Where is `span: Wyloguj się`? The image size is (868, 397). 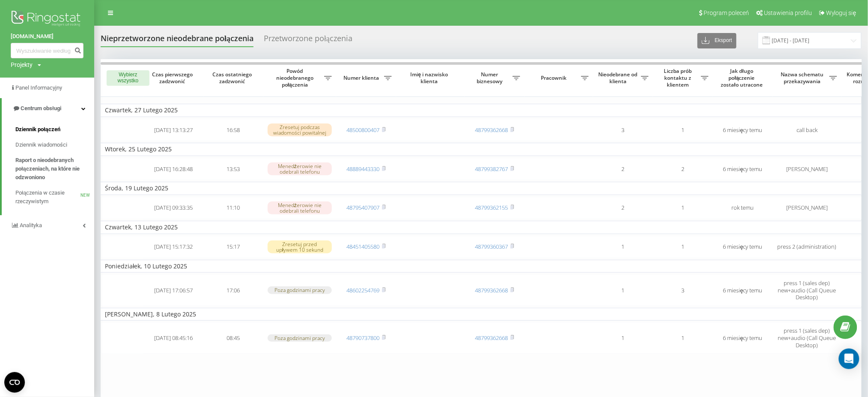 span: Wyloguj się is located at coordinates (841, 13).